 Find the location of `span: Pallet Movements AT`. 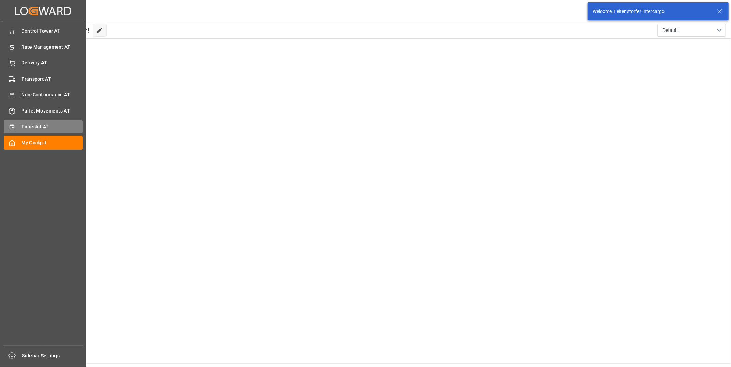

span: Pallet Movements AT is located at coordinates (52, 111).